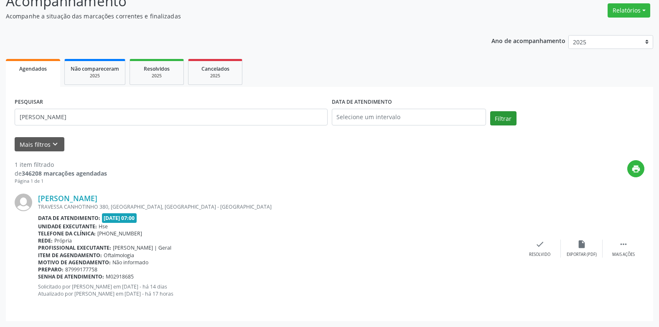  What do you see at coordinates (81, 269) in the screenshot?
I see `span: 87999177758` at bounding box center [81, 269].